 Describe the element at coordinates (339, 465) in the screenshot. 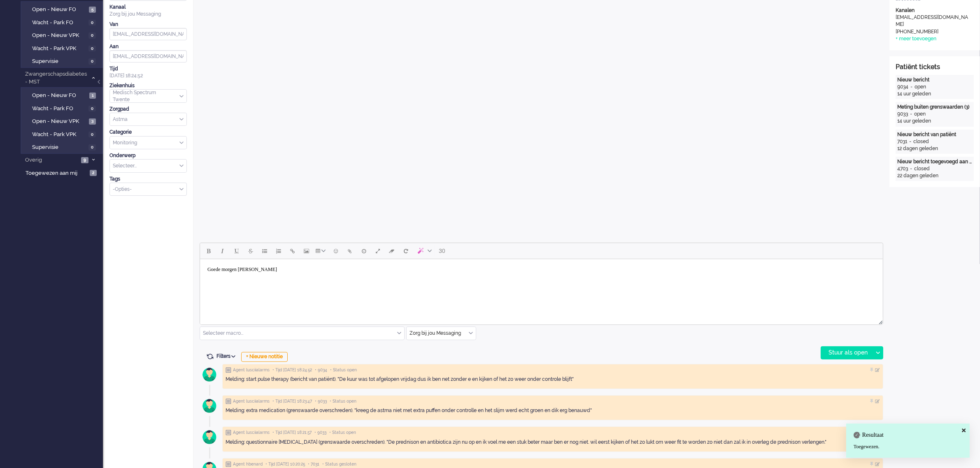

I see `span: • Status gesloten` at that location.